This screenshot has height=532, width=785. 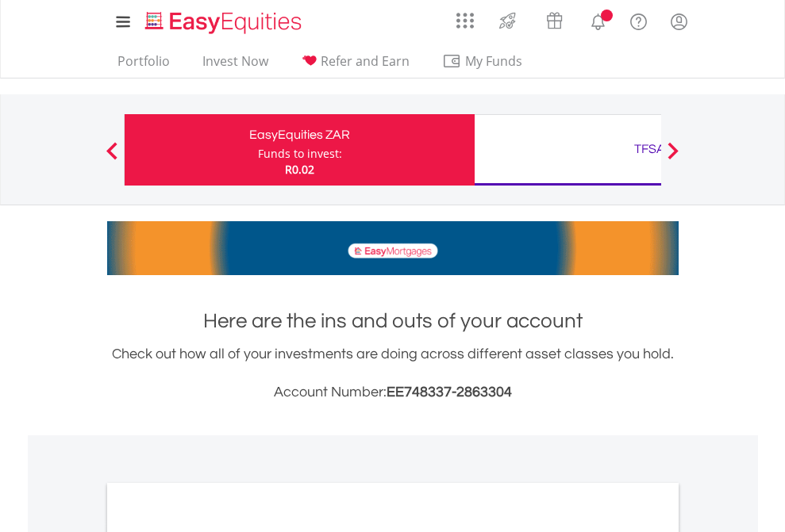 What do you see at coordinates (393, 393) in the screenshot?
I see `h3: Account Number:` at bounding box center [393, 393].